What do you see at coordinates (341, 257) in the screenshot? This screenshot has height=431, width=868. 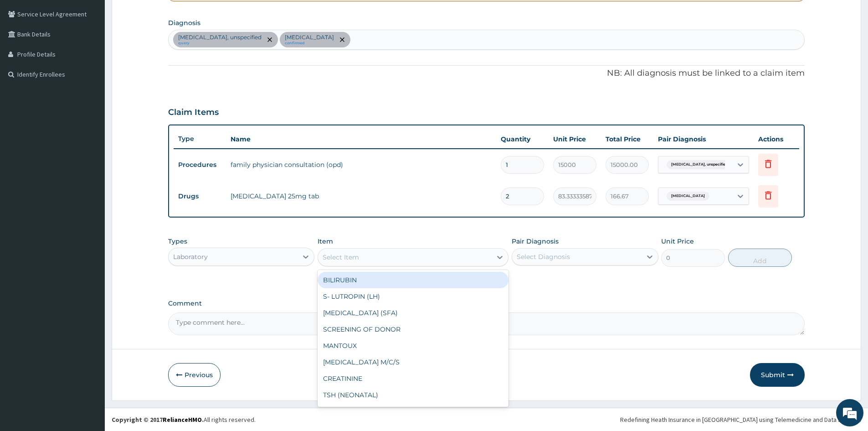 I see `div: Select Item` at bounding box center [341, 257].